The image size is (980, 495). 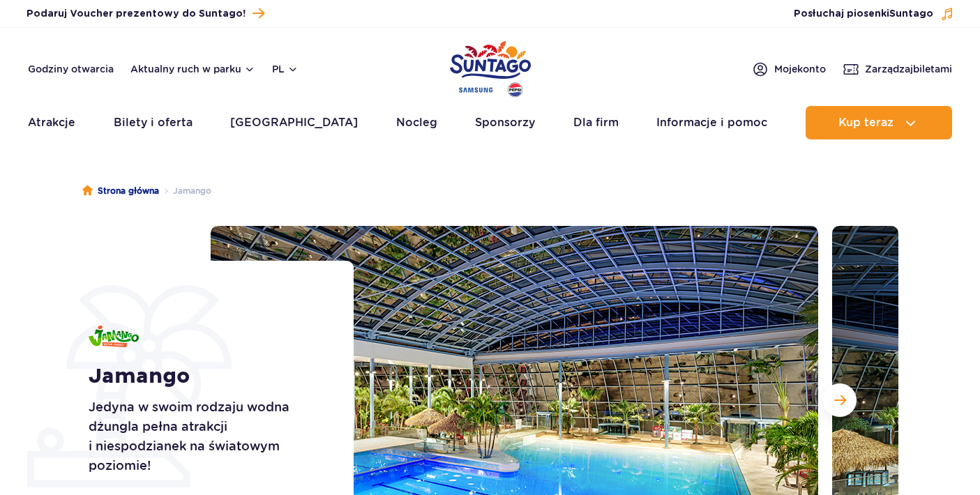 What do you see at coordinates (879, 123) in the screenshot?
I see `button: Kup teraz` at bounding box center [879, 123].